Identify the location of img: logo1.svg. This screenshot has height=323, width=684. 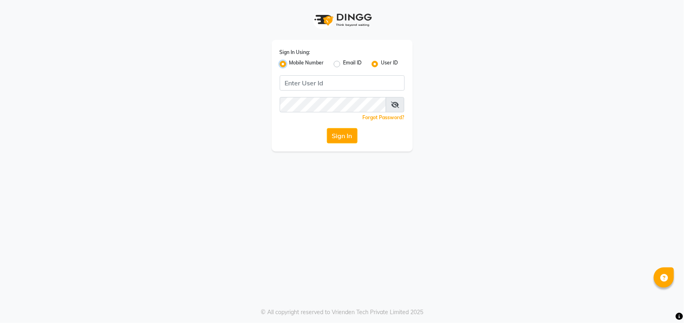
(342, 20).